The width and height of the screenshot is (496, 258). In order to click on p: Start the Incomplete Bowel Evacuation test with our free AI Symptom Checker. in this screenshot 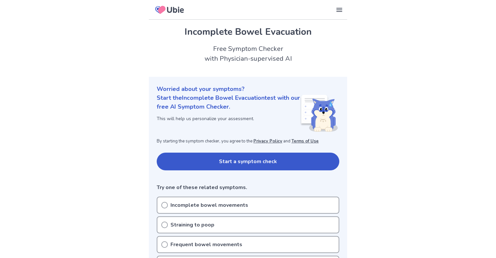, I will do `click(228, 102)`.